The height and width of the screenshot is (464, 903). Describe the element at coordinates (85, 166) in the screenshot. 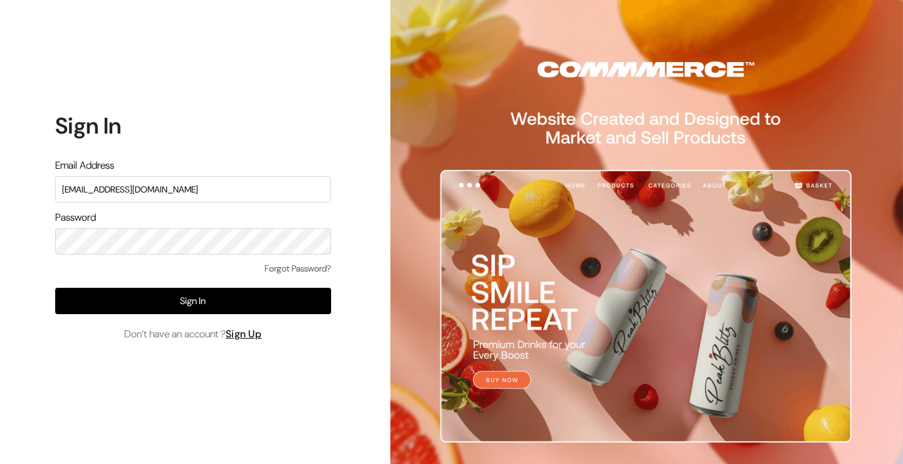

I see `label: Email Address` at that location.